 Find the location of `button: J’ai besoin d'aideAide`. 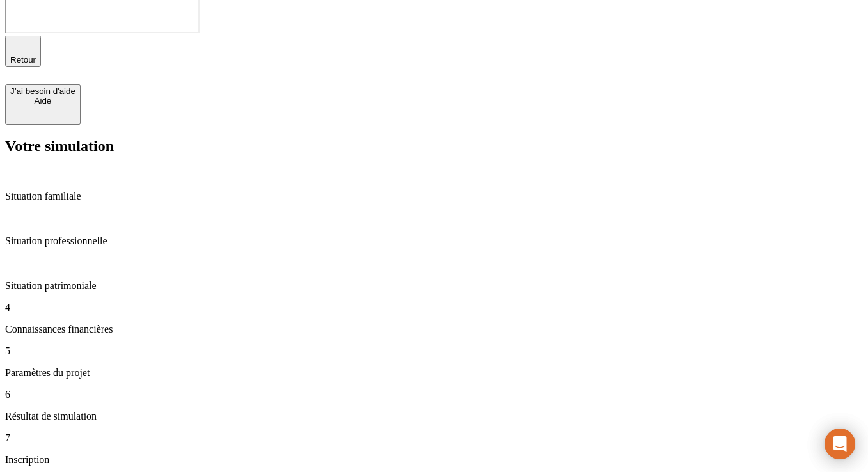

button: J’ai besoin d'aideAide is located at coordinates (43, 104).